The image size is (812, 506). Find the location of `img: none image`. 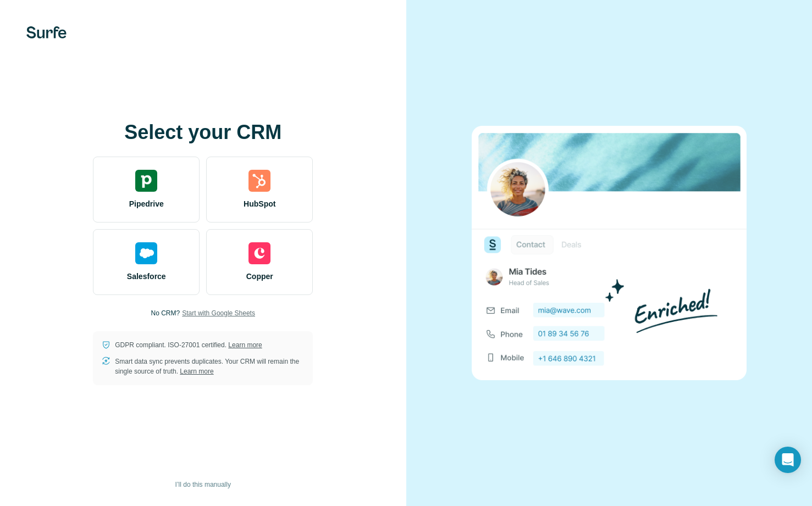

img: none image is located at coordinates (609, 253).